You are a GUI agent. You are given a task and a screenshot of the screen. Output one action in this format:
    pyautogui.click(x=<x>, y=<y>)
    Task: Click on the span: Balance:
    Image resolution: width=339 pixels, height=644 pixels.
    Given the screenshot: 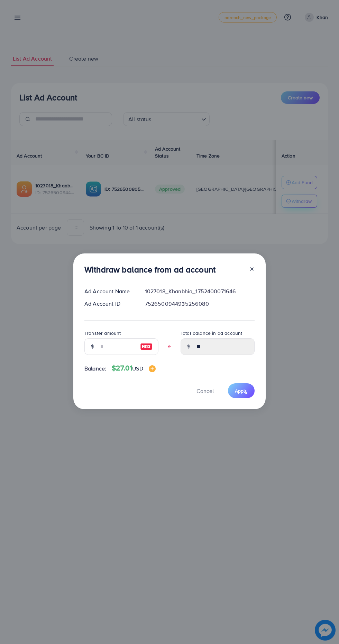 What is the action you would take?
    pyautogui.click(x=95, y=368)
    